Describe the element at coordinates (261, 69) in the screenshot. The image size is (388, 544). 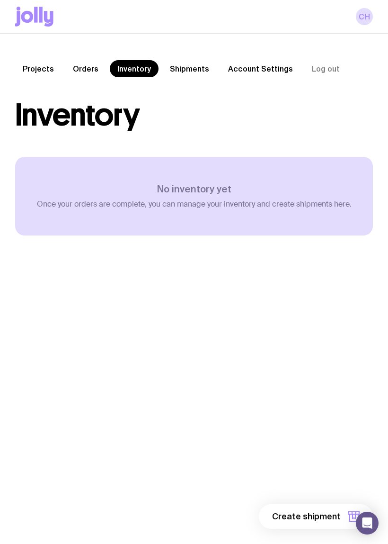
I see `a: Account Settings` at that location.